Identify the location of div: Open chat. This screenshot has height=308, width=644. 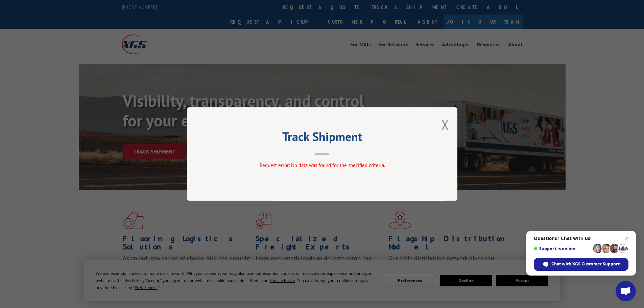
(626, 291).